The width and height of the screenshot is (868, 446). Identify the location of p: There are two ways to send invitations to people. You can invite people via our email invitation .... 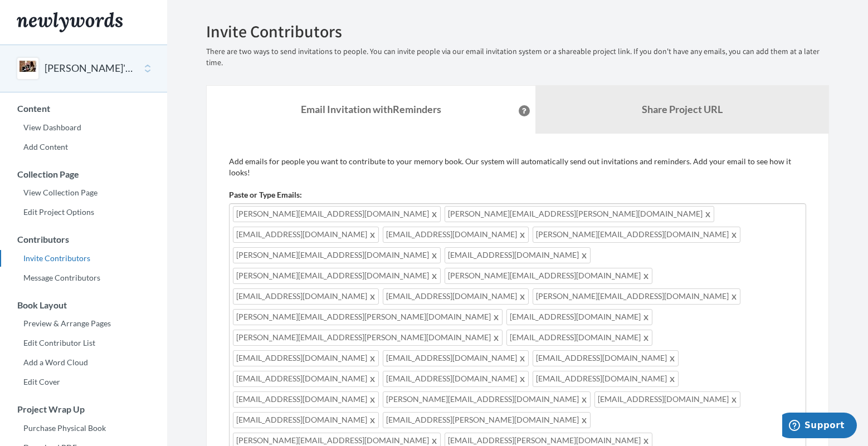
(517, 58).